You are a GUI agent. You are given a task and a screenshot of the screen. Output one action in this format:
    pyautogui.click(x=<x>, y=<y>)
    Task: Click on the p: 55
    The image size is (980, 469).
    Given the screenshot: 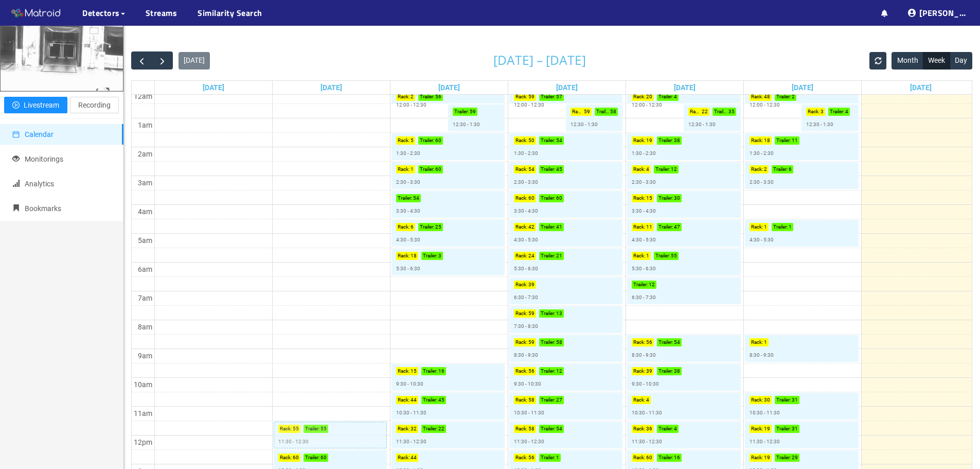 What is the action you would take?
    pyautogui.click(x=324, y=429)
    